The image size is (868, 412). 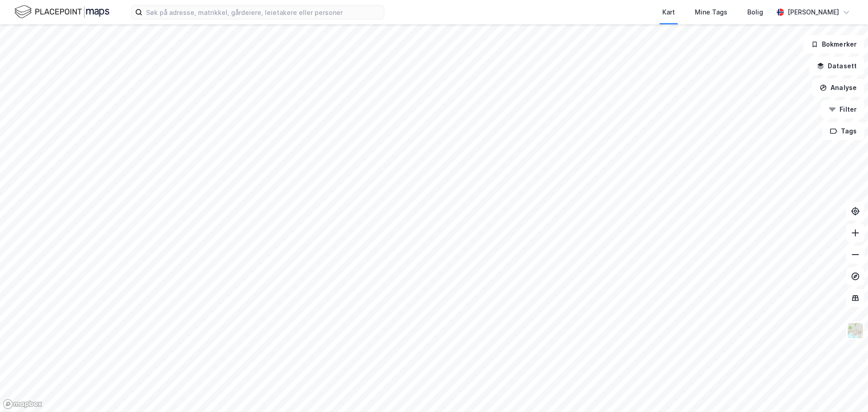 I want to click on div: Bolig, so click(x=755, y=12).